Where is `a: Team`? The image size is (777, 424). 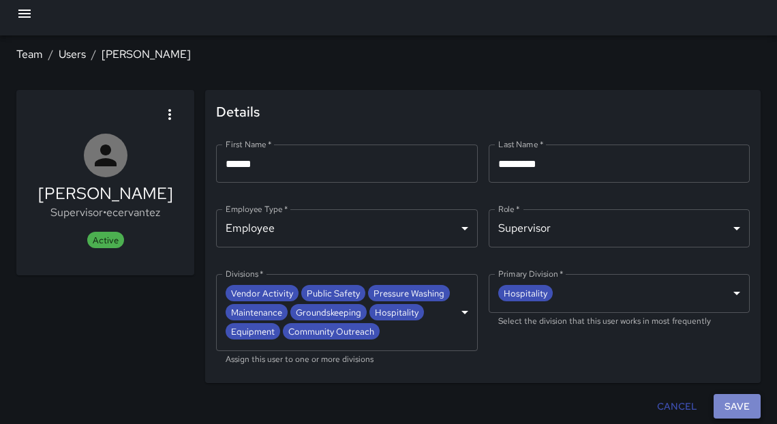
a: Team is located at coordinates (29, 54).